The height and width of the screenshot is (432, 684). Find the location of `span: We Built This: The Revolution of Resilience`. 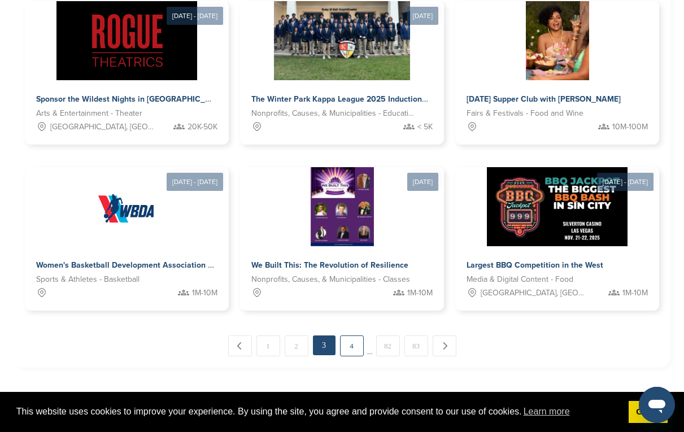

span: We Built This: The Revolution of Resilience is located at coordinates (330, 265).